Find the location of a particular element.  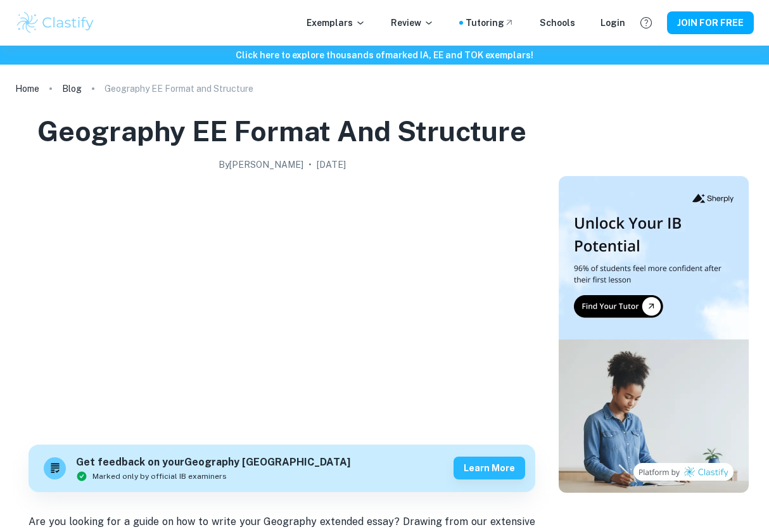

a: JOIN FOR FREE is located at coordinates (710, 23).